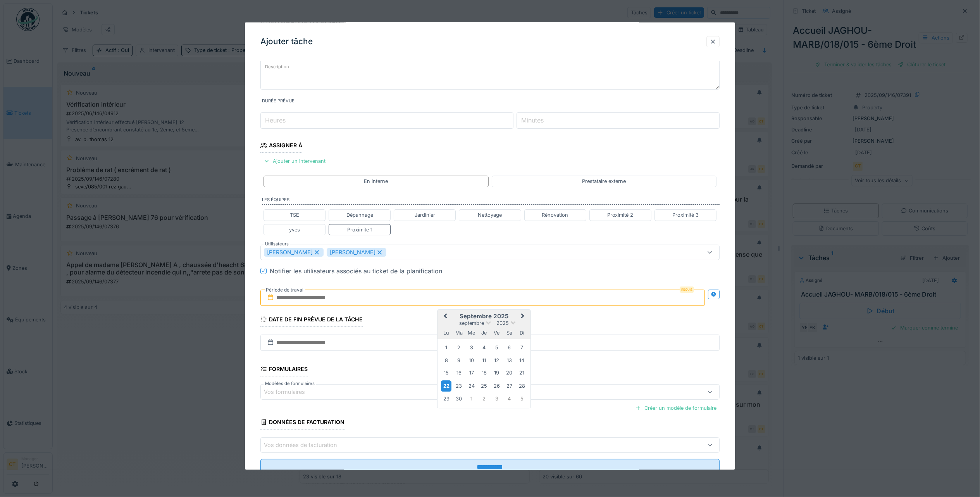  What do you see at coordinates (521, 360) in the screenshot?
I see `div: Choose dimanche 14 septembre 2025` at bounding box center [521, 360].